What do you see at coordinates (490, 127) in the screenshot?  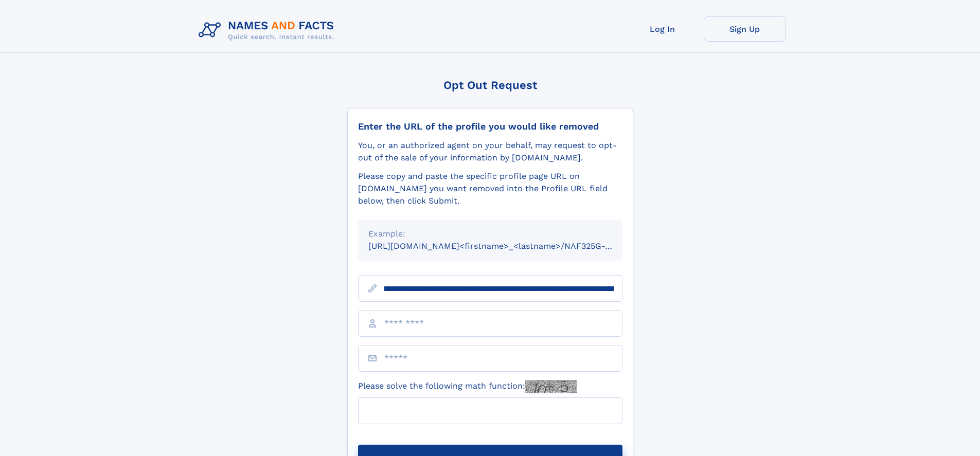 I see `div: Enter the URL of the profile you would like removed` at bounding box center [490, 127].